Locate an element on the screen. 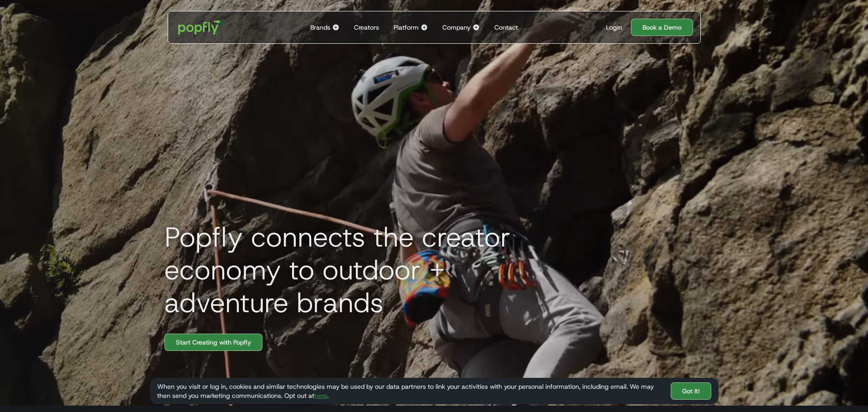 This screenshot has height=412, width=868. a: Got It! is located at coordinates (690, 391).